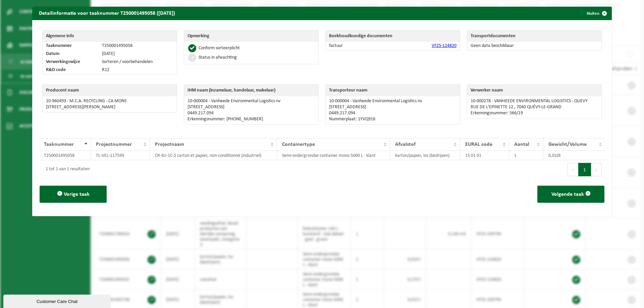  What do you see at coordinates (76, 194) in the screenshot?
I see `span: Vorige taak` at bounding box center [76, 194].